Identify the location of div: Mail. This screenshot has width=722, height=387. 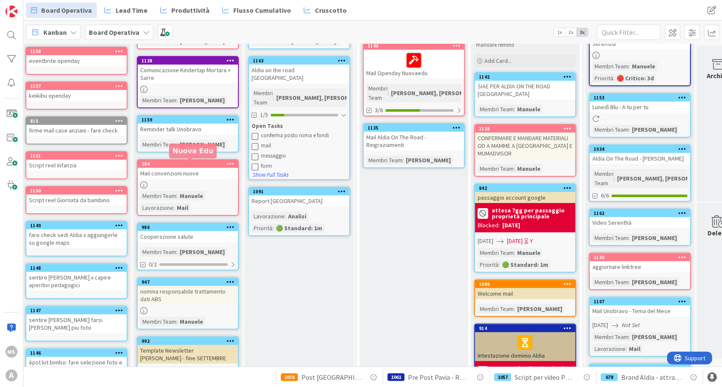
(182, 208).